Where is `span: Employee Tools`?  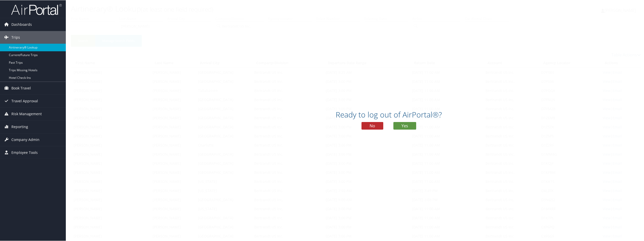
span: Employee Tools is located at coordinates (24, 152).